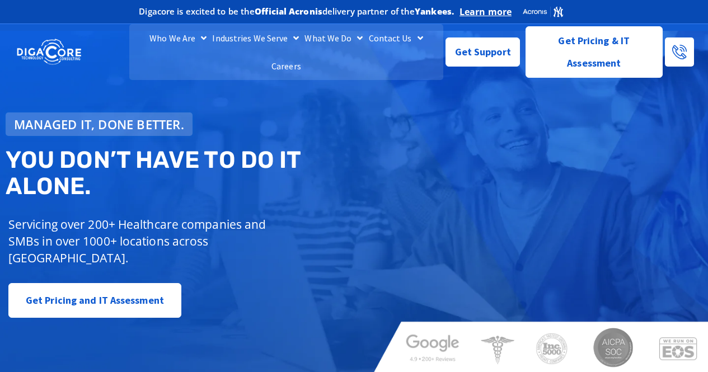 The width and height of the screenshot is (708, 372). Describe the element at coordinates (485, 12) in the screenshot. I see `a: Learn more` at that location.